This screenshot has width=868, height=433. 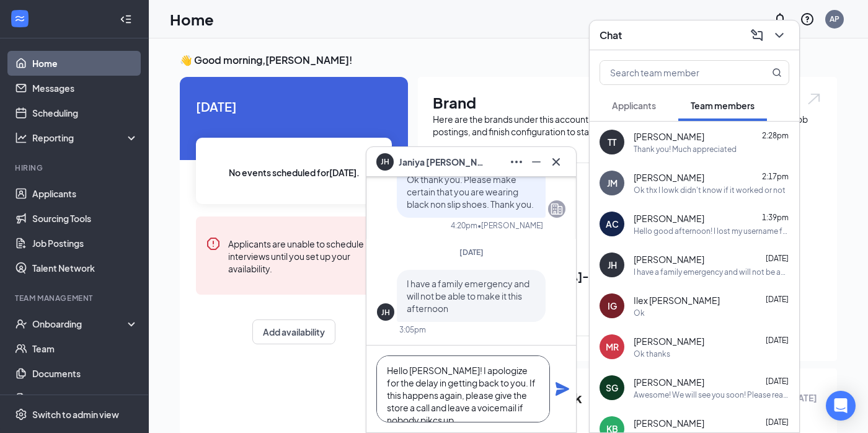 I want to click on div: SG, so click(x=612, y=388).